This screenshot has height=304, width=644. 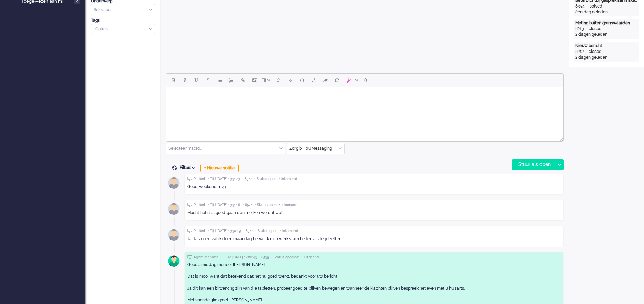 What do you see at coordinates (285, 257) in the screenshot?
I see `span: • Status opgelost` at bounding box center [285, 257].